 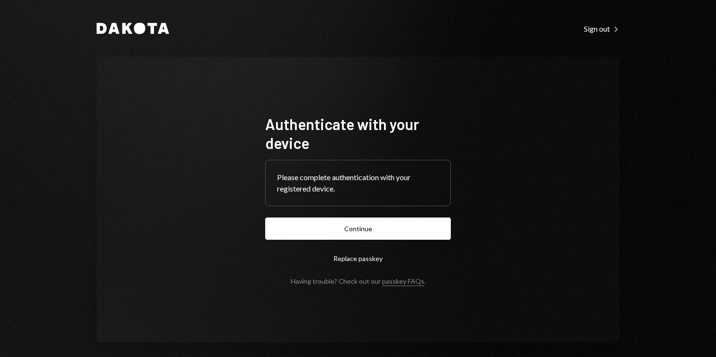 What do you see at coordinates (358, 183) in the screenshot?
I see `div: Please complete authentication with your registered device.` at bounding box center [358, 183].